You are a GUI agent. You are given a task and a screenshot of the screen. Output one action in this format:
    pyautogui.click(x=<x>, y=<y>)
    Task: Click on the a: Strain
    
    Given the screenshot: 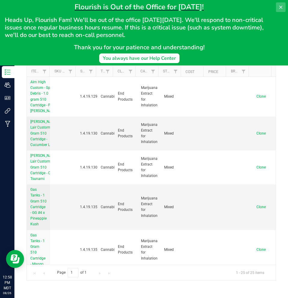 What is the action you would take?
    pyautogui.click(x=169, y=71)
    